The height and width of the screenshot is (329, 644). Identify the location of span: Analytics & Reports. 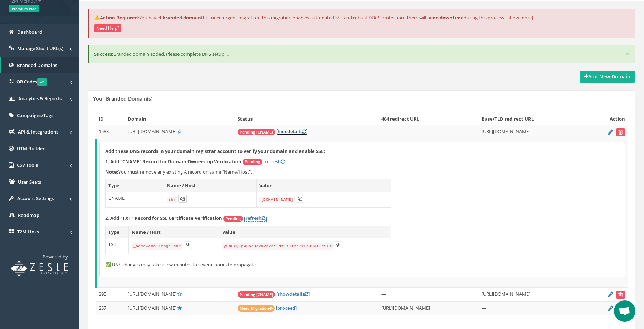
(40, 98).